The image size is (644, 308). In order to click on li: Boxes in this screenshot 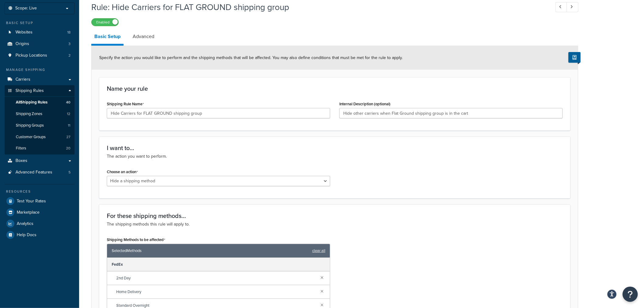, I will do `click(39, 161)`.